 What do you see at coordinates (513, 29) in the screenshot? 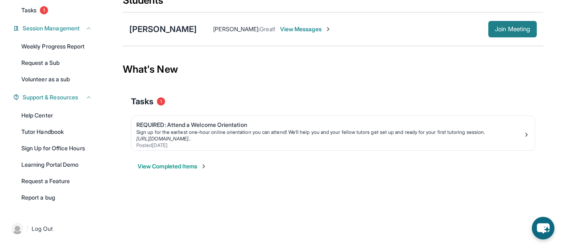
I see `button: Join Meeting` at bounding box center [513, 29].